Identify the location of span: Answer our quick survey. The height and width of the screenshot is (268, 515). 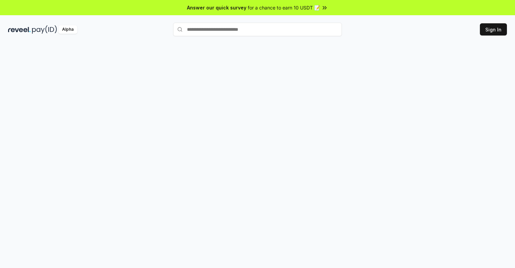
(217, 7).